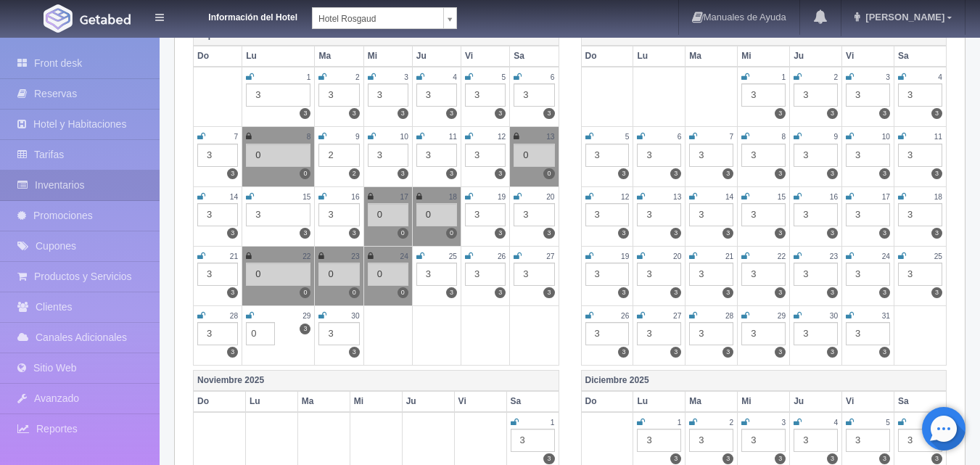  What do you see at coordinates (355, 196) in the screenshot?
I see `small: 16` at bounding box center [355, 196].